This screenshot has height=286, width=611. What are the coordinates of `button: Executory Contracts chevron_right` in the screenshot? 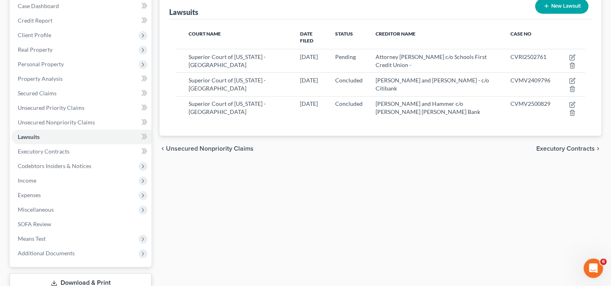 It's located at (568, 149).